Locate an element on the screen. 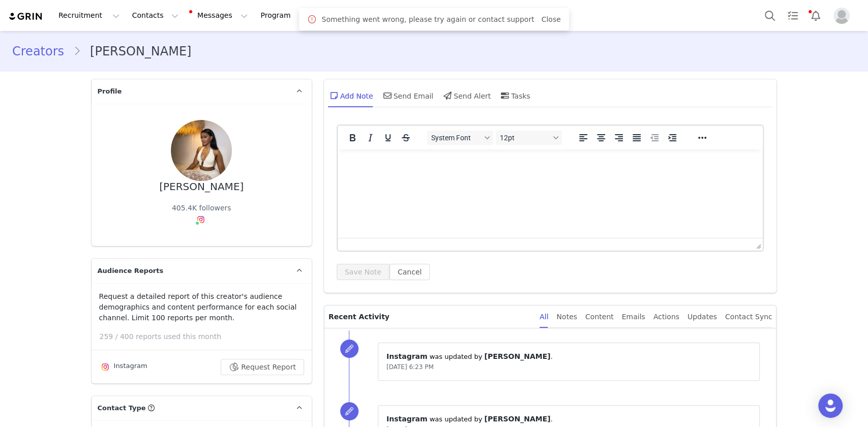 This screenshot has height=428, width=868. img: placeholder-profile.jpg is located at coordinates (842, 16).